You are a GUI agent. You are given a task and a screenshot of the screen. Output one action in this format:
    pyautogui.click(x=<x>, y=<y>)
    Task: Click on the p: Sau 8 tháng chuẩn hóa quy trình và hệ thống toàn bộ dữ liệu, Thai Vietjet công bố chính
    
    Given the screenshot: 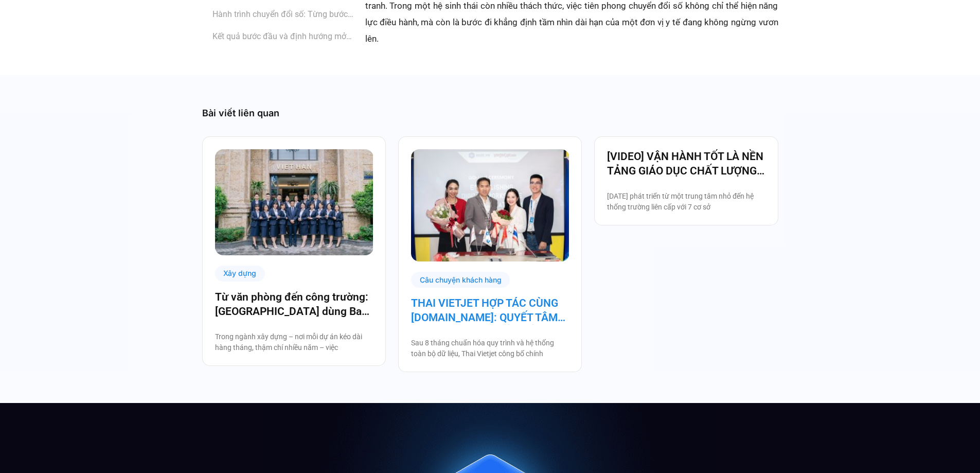 What is the action you would take?
    pyautogui.click(x=490, y=348)
    